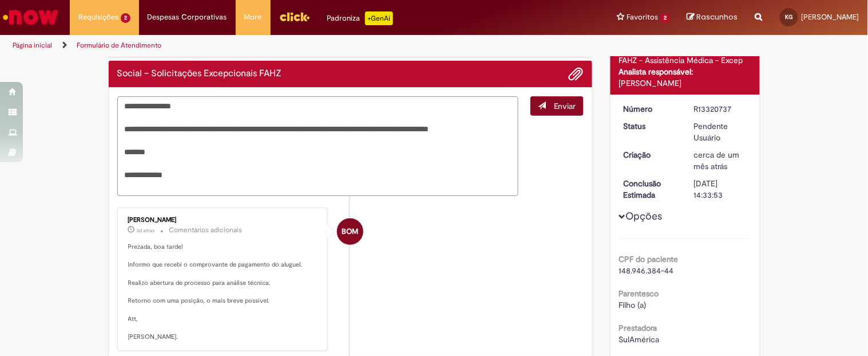 The image size is (868, 356). I want to click on span: Requisições, so click(98, 17).